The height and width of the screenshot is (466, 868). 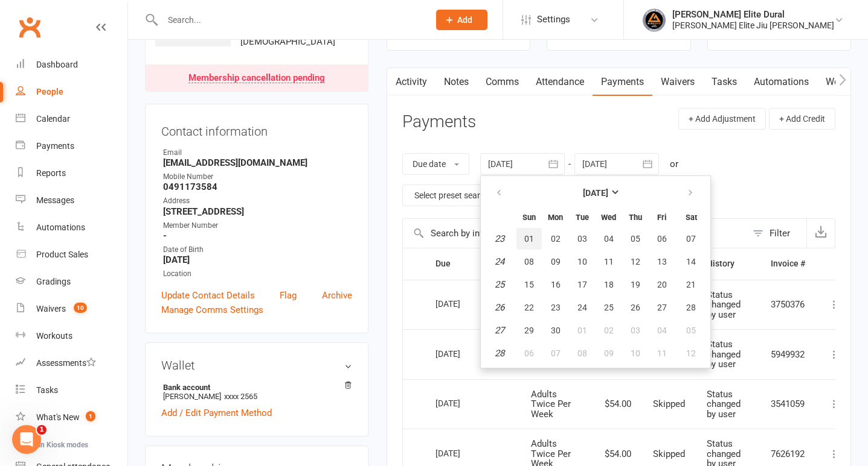 I want to click on div: Membership cancellation pending, so click(x=257, y=78).